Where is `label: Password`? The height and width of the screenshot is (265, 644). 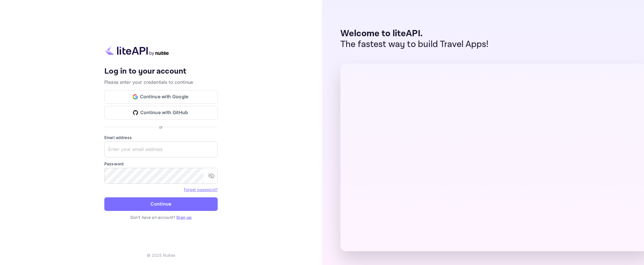
label: Password is located at coordinates (161, 164).